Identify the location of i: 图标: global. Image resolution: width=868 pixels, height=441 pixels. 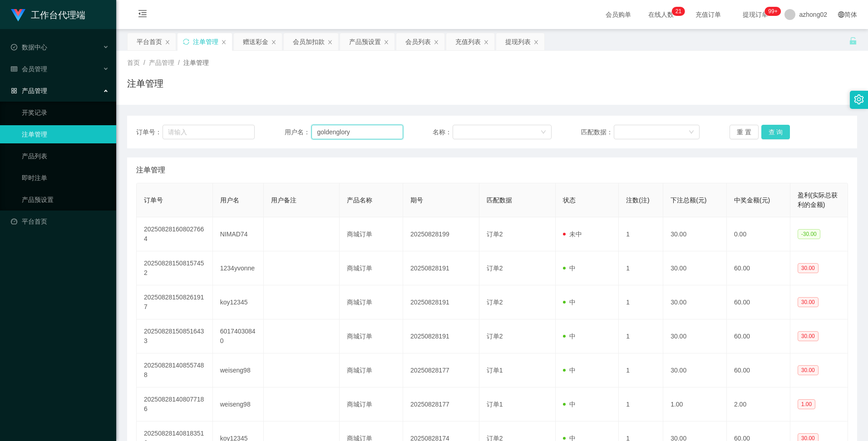
(841, 15).